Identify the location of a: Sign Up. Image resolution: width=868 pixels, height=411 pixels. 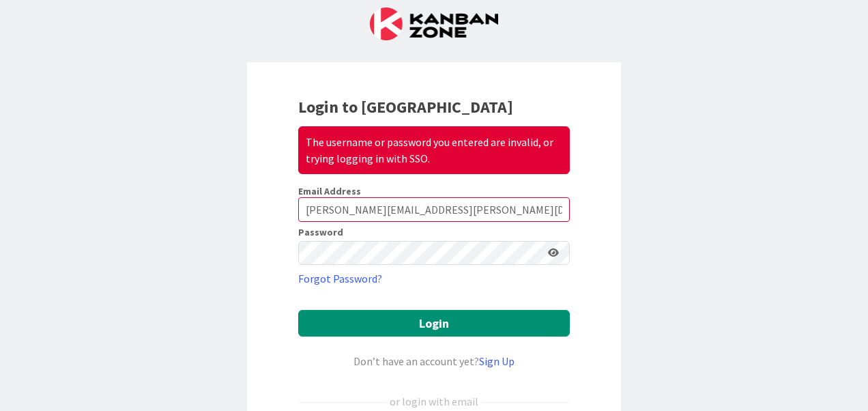
(496, 361).